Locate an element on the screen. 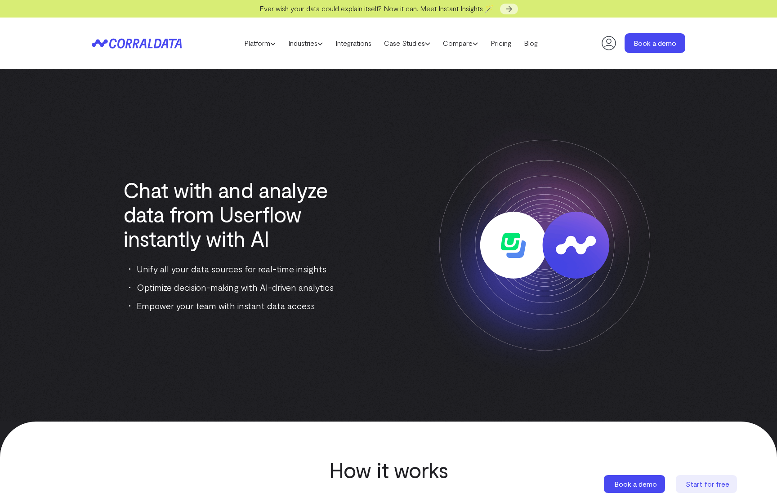 The height and width of the screenshot is (502, 777). li: Optimize decision-making with AI-driven analytics is located at coordinates (235, 287).